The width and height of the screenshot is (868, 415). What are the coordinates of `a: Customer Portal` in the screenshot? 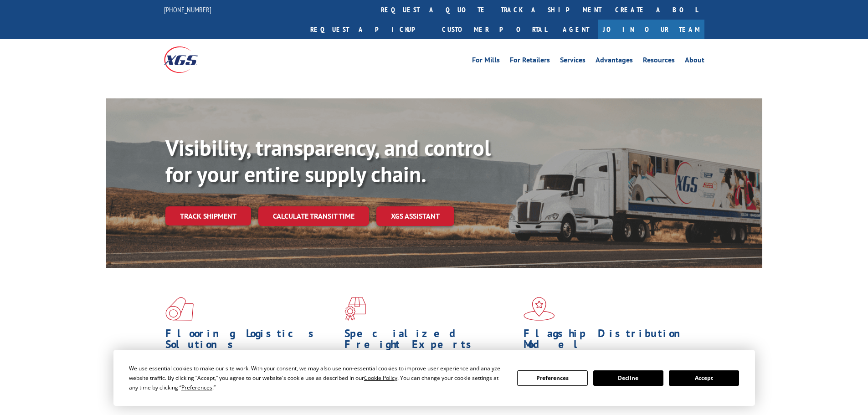 It's located at (494, 29).